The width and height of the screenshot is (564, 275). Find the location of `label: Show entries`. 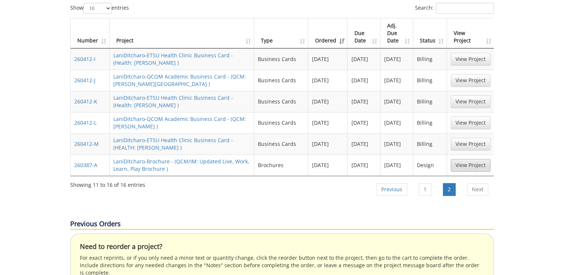

label: Show entries is located at coordinates (100, 8).